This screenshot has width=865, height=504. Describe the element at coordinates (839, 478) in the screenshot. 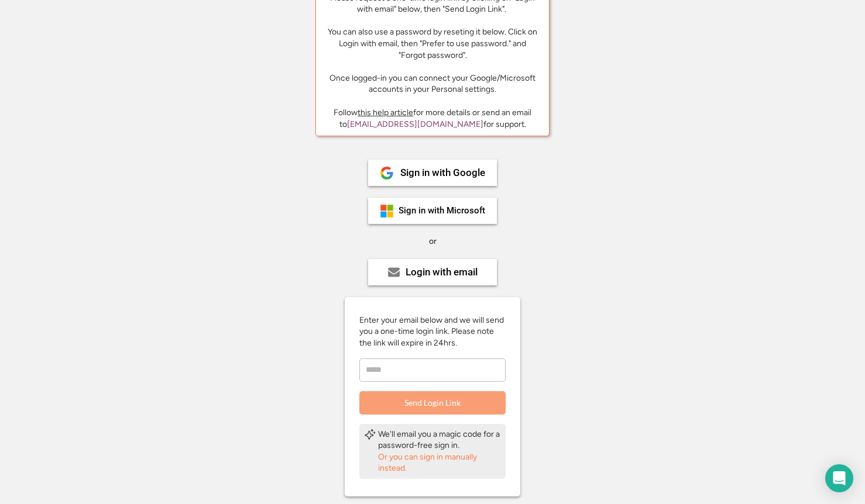

I see `div: Open Intercom Messenger` at that location.